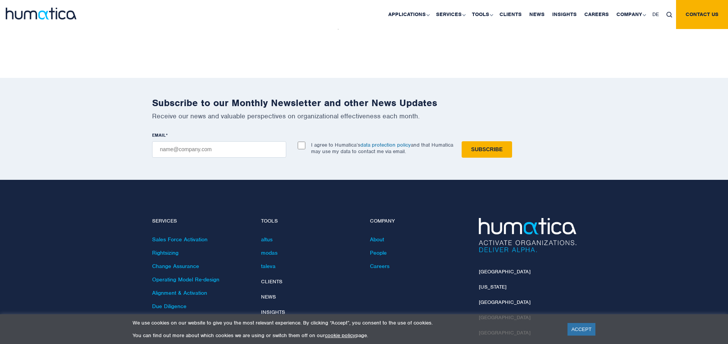 Image resolution: width=728 pixels, height=344 pixels. I want to click on input: name@company.com, so click(219, 149).